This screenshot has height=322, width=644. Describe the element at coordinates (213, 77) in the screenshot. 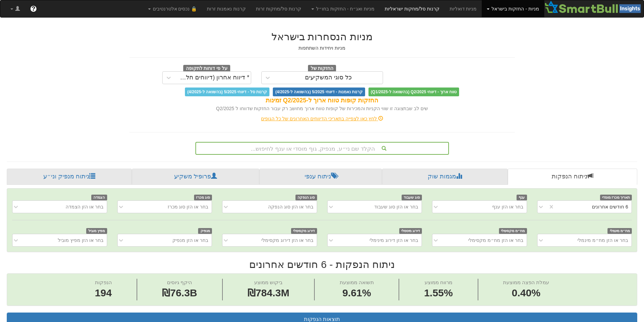

I see `div: * דיווח אחרון (דיווחים חלקיים)` at that location.